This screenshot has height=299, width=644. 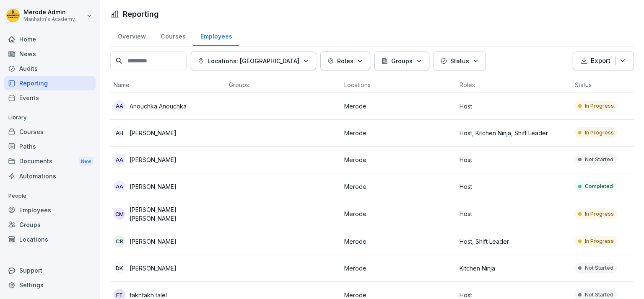 What do you see at coordinates (50, 225) in the screenshot?
I see `a: Groups` at bounding box center [50, 225].